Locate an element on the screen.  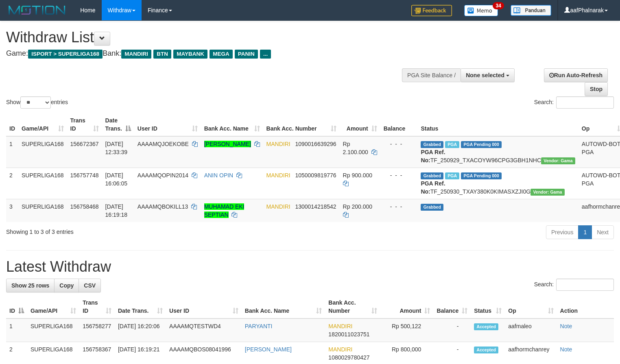
span: AAAAMQBOKILL13 is located at coordinates (163, 207).